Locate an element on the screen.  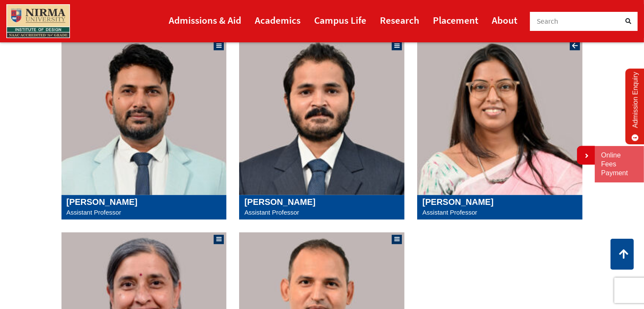
img: main_logo is located at coordinates (39, 21).